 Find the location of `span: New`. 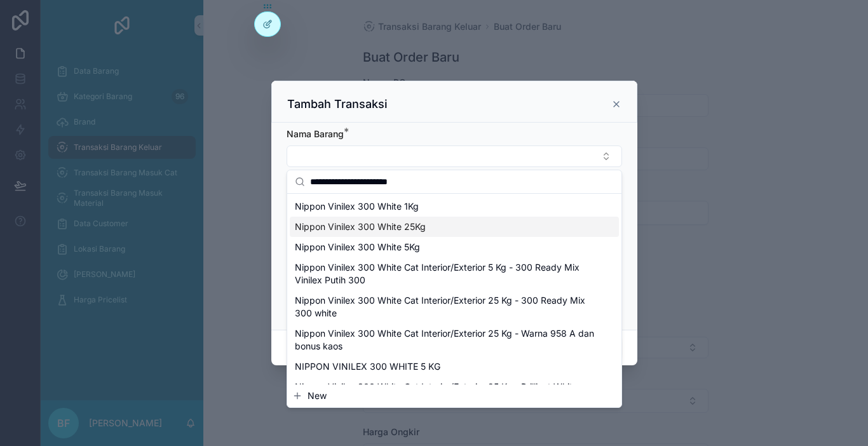

span: New is located at coordinates (317, 396).